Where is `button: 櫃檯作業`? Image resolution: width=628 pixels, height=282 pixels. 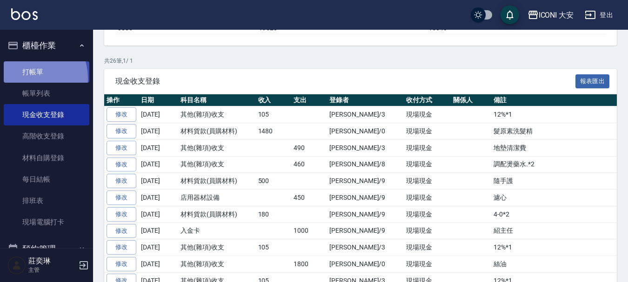
button: 櫃檯作業 is located at coordinates (47, 46).